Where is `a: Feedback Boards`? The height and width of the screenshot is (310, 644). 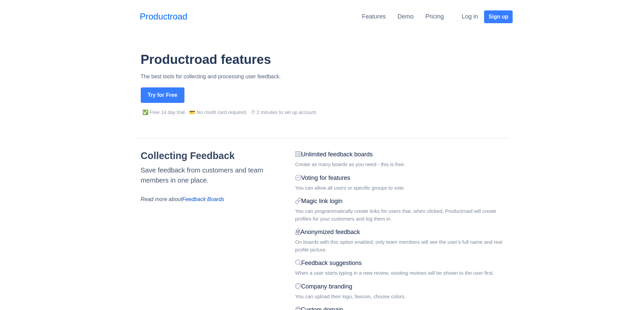
a: Feedback Boards is located at coordinates (203, 199).